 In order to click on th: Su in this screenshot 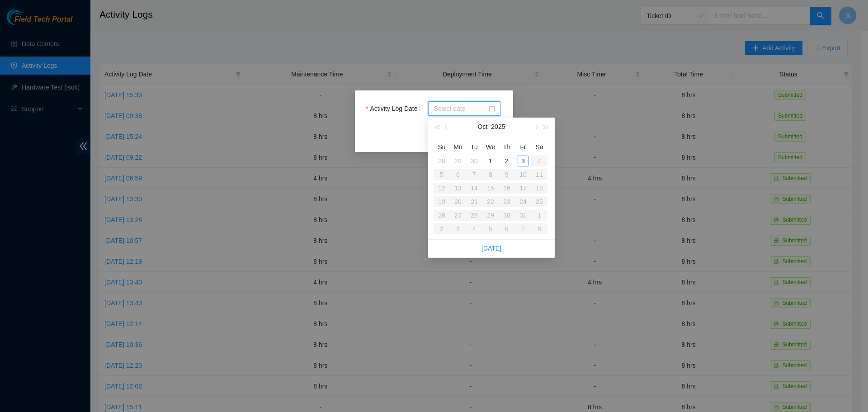, I will do `click(442, 147)`.